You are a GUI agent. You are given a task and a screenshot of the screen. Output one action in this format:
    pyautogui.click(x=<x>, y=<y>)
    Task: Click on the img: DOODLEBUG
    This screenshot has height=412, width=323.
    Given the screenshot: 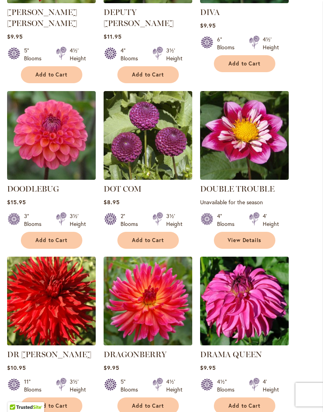 What is the action you would take?
    pyautogui.click(x=51, y=135)
    